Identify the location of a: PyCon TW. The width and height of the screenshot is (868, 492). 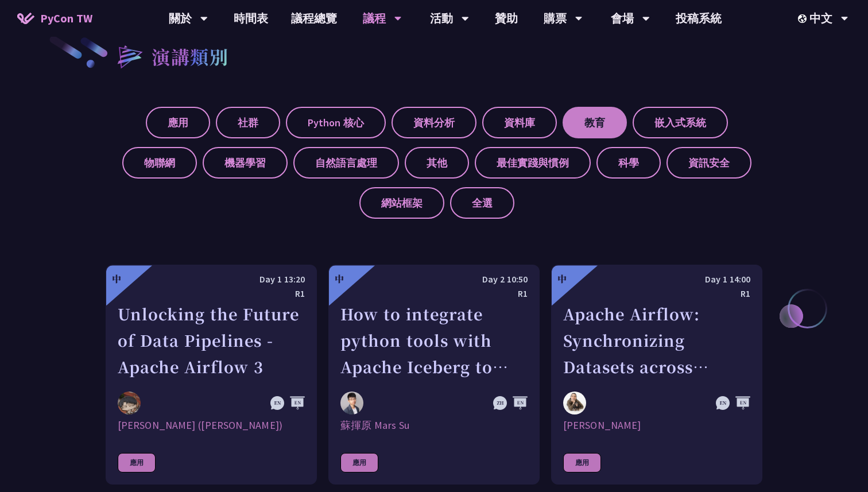
(55, 19).